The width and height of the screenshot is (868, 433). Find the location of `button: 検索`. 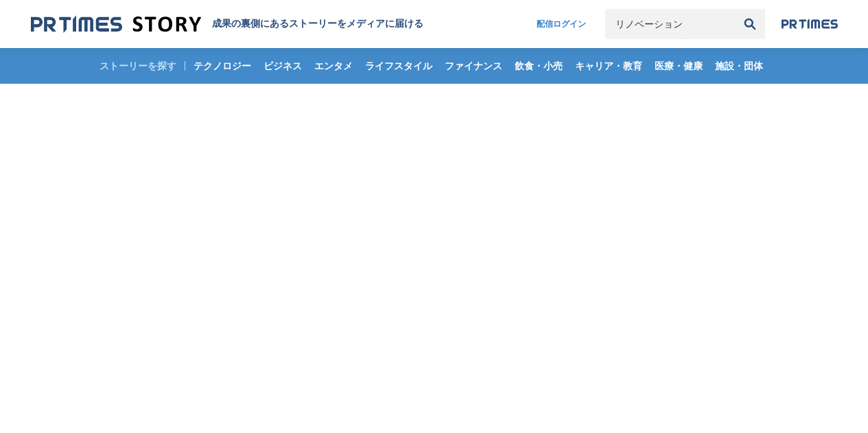

button: 検索 is located at coordinates (750, 24).